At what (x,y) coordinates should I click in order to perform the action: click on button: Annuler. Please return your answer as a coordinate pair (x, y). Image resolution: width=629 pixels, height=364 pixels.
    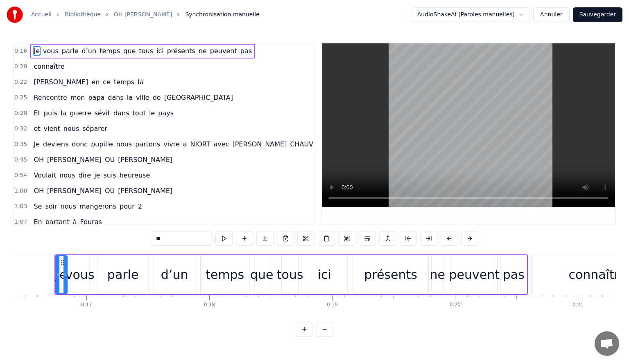
    Looking at the image, I should click on (551, 15).